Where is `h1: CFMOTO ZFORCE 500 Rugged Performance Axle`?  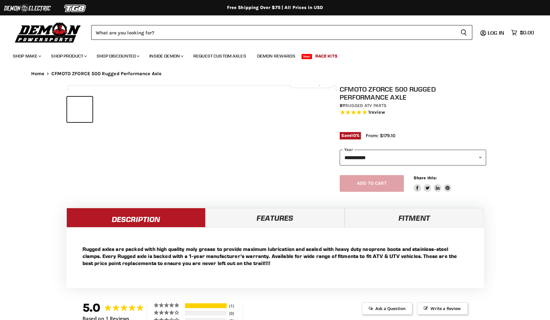
h1: CFMOTO ZFORCE 500 Rugged Performance Axle is located at coordinates (413, 93).